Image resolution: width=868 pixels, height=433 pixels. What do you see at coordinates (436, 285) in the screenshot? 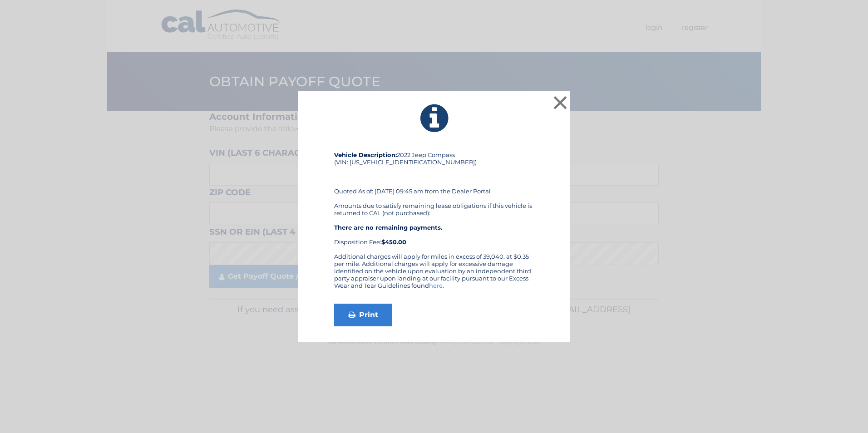
I see `a: here` at bounding box center [436, 285].